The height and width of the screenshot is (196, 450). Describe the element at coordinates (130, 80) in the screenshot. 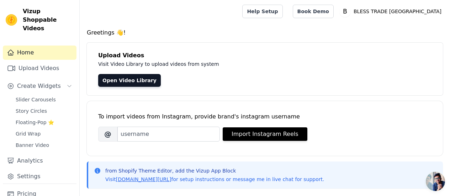

I see `a: Open Video Library` at that location.